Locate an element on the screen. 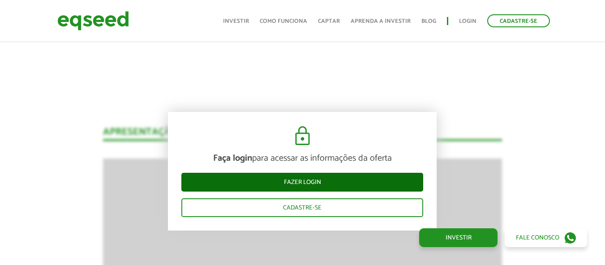 The width and height of the screenshot is (605, 265). a: Como funciona is located at coordinates (283, 21).